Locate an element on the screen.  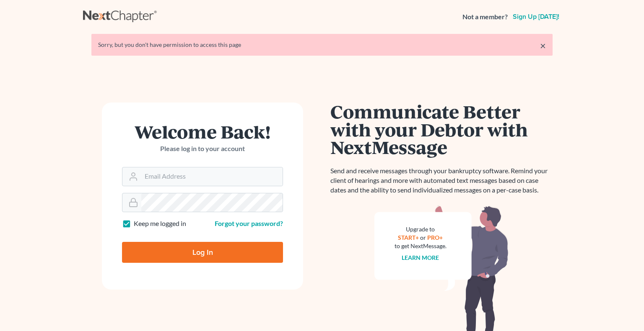
a: START+ is located at coordinates (409, 237).